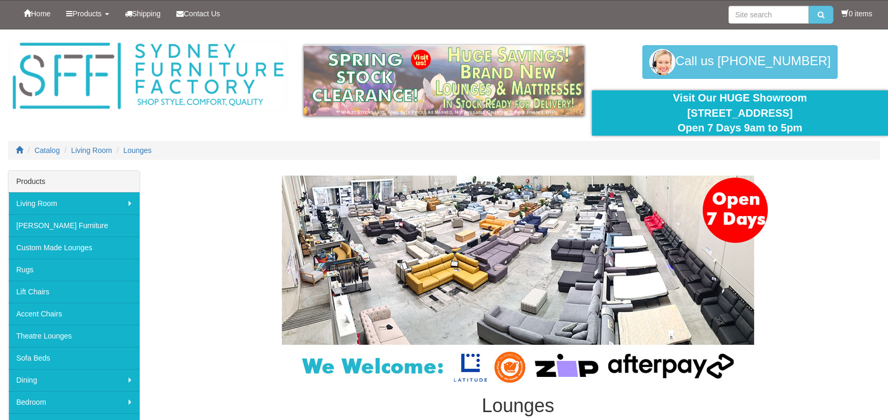 The width and height of the screenshot is (888, 420). I want to click on a: Dining, so click(74, 380).